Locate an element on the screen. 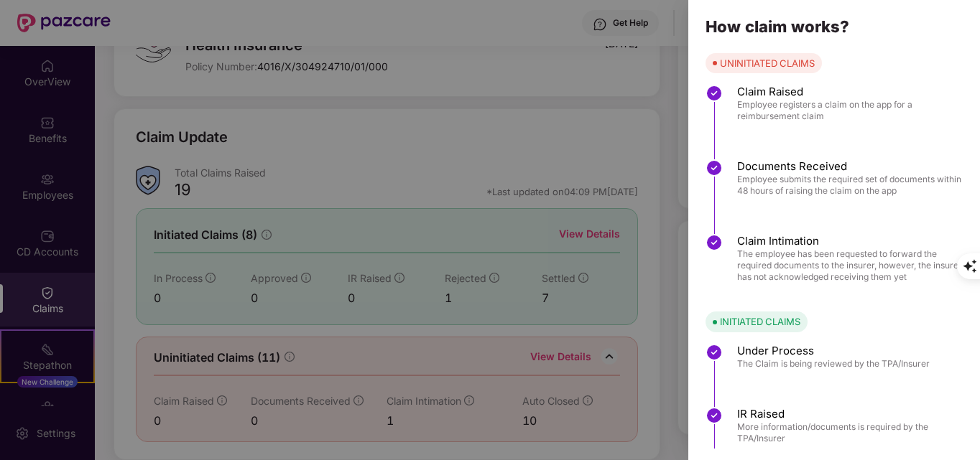  span: Employee registers a claim on the app for a reimbursement claim is located at coordinates (852, 110).